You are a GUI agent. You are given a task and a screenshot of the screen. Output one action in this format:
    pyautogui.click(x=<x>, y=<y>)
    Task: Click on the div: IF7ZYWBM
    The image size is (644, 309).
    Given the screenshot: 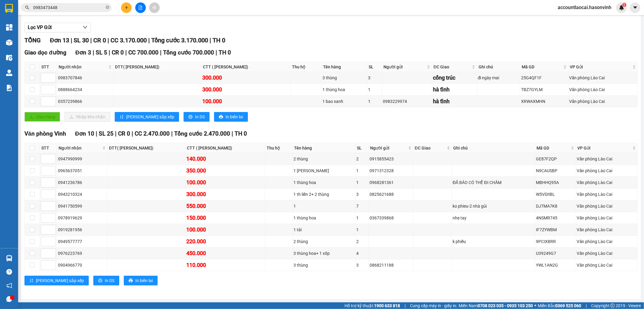 What is the action you would take?
    pyautogui.click(x=555, y=230)
    